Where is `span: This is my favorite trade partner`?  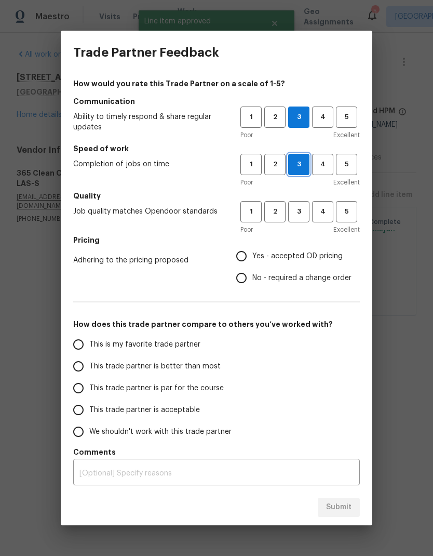
span: This is my favorite trade partner is located at coordinates (145, 344).